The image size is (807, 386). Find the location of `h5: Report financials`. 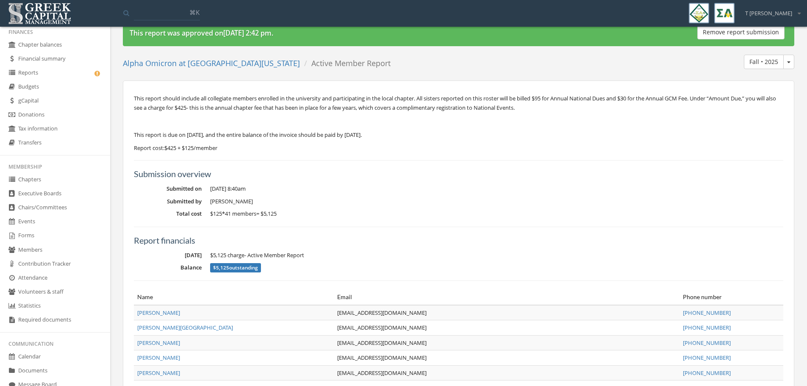

h5: Report financials is located at coordinates (458, 240).